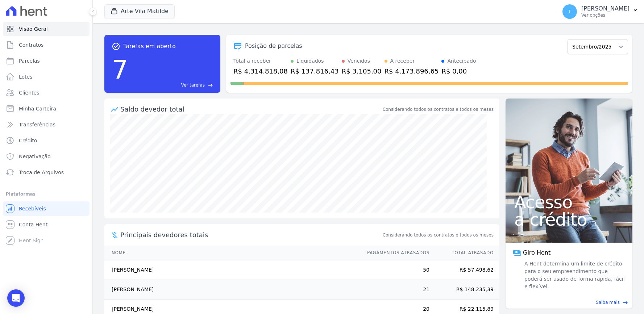 The height and width of the screenshot is (314, 644). I want to click on div: Antecipado, so click(461, 61).